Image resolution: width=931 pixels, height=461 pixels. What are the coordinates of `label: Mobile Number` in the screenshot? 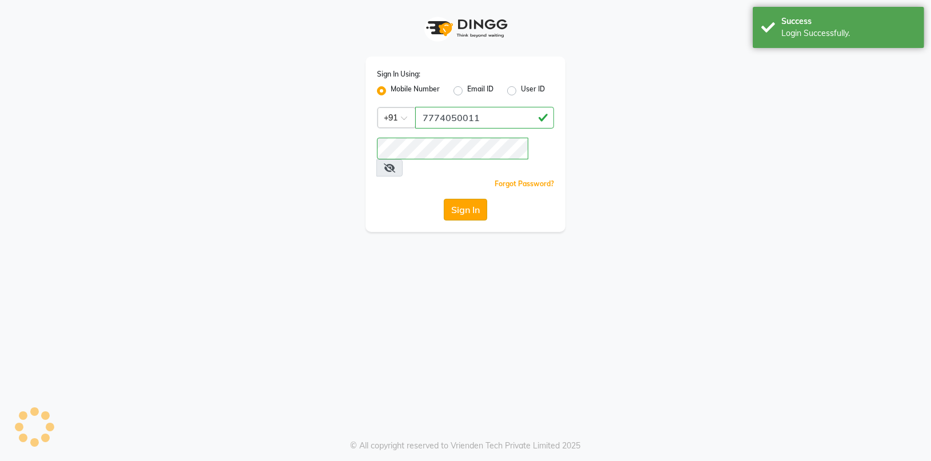 It's located at (415, 91).